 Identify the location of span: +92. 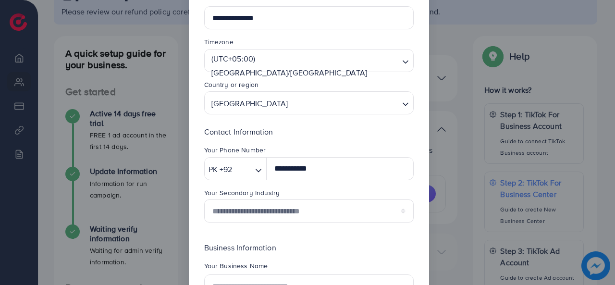
(226, 169).